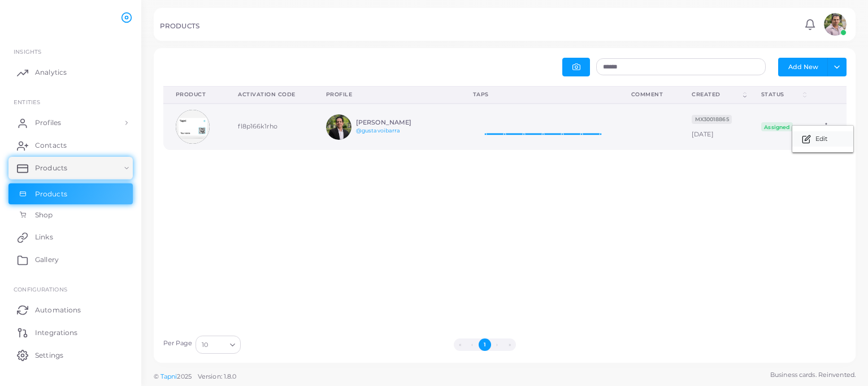 The width and height of the screenshot is (868, 386). Describe the element at coordinates (44, 237) in the screenshot. I see `span: Links` at that location.